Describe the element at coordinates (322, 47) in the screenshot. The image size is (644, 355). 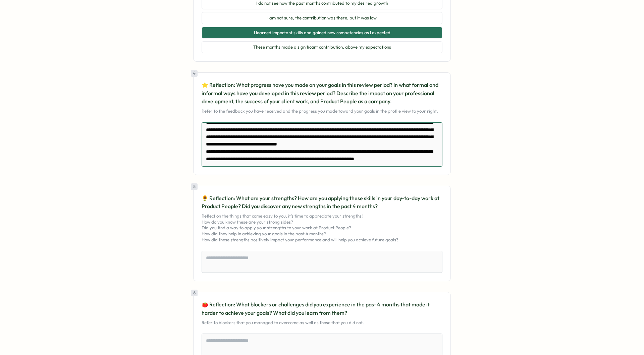
I see `button: These months made a significant contribution, above my expectations` at that location.